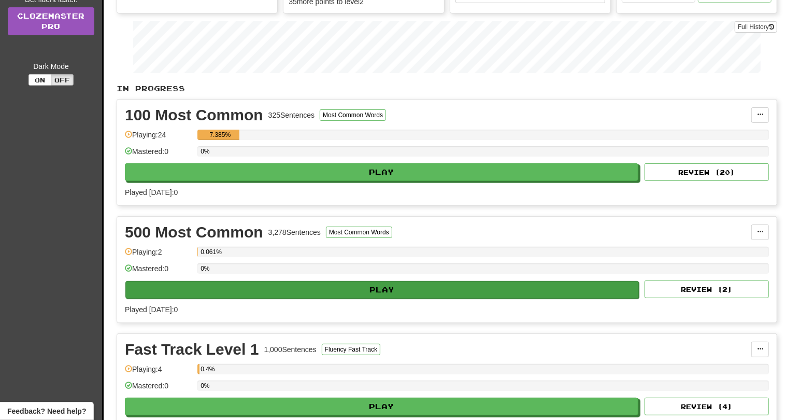 The width and height of the screenshot is (785, 420). What do you see at coordinates (159, 255) in the screenshot?
I see `div: Playing: 2` at bounding box center [159, 255].